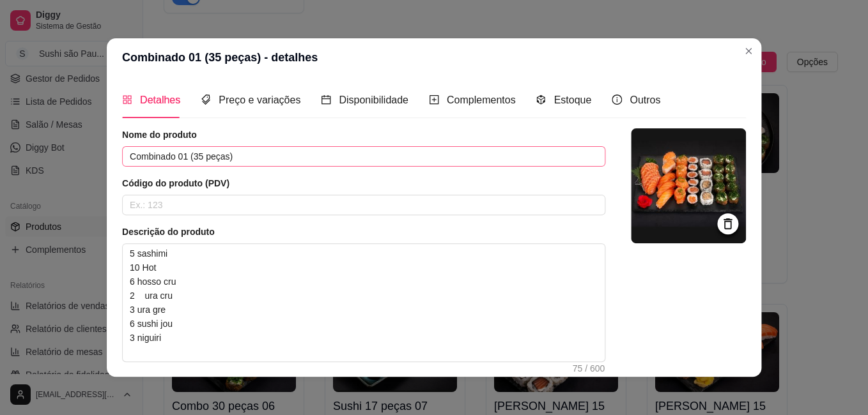  I want to click on span: plus-square, so click(434, 99).